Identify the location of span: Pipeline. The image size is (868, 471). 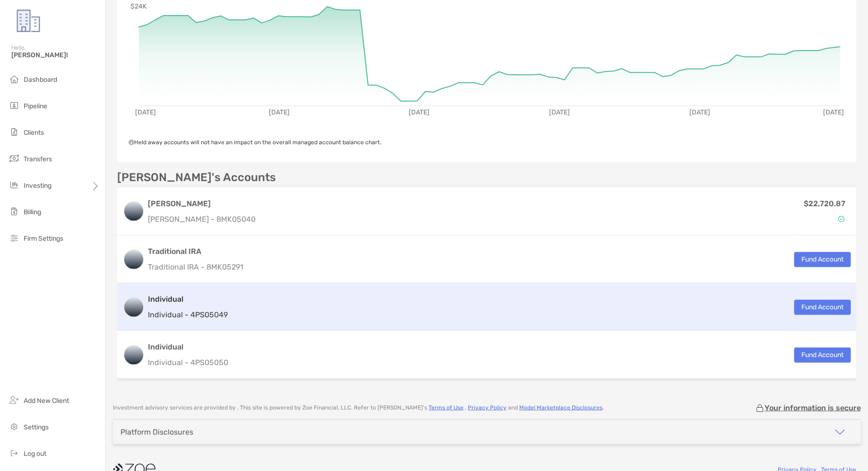
(35, 106).